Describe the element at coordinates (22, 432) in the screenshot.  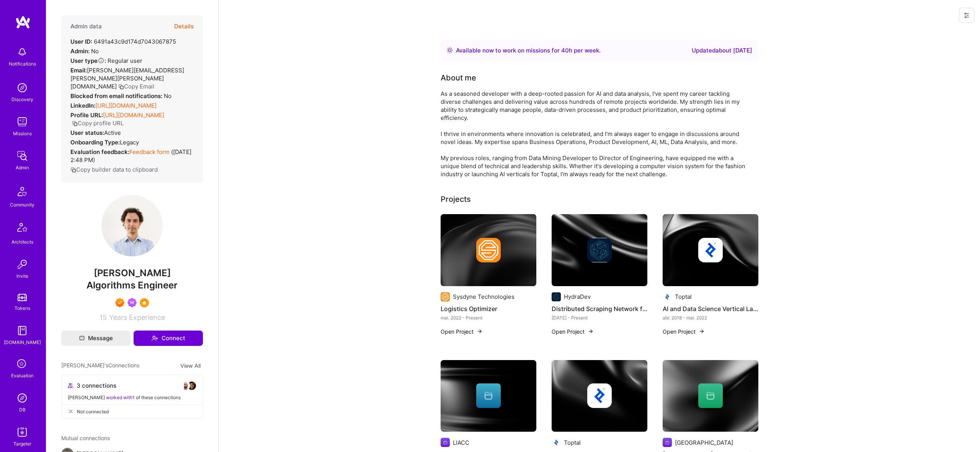
I see `img: Skill Targeter` at that location.